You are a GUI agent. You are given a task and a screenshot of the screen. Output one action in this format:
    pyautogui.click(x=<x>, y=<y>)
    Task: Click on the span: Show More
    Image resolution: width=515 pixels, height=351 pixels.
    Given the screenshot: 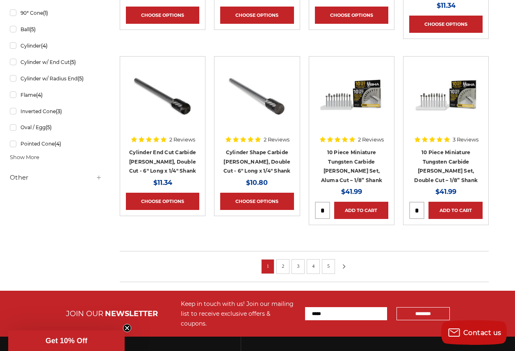 What is the action you would take?
    pyautogui.click(x=25, y=158)
    